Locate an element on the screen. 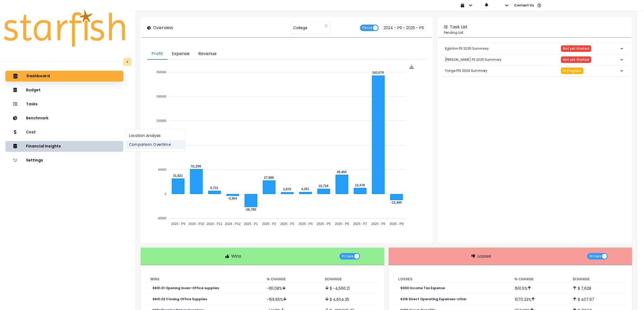 The width and height of the screenshot is (644, 310). tspan: 2024 - P11 is located at coordinates (214, 224).